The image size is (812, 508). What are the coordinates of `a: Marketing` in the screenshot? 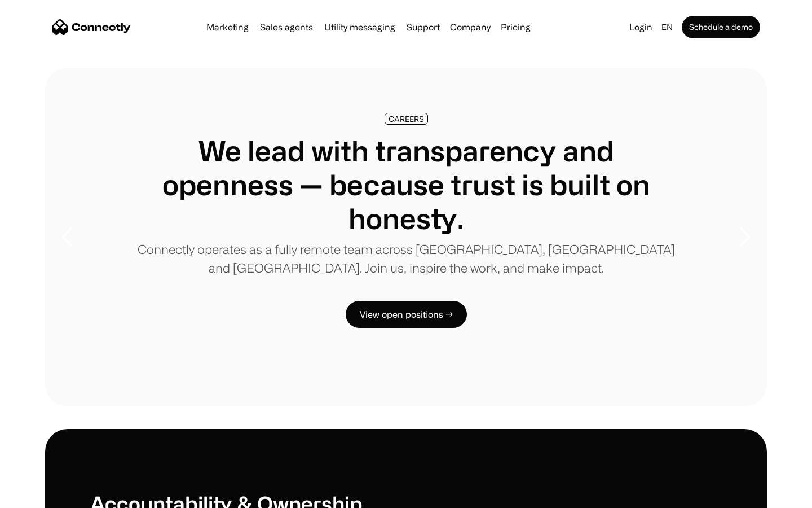 It's located at (227, 27).